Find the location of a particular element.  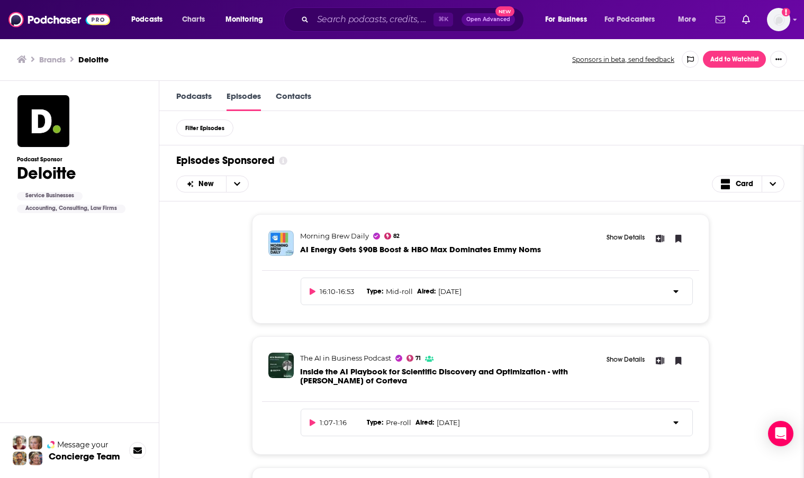

h3: Deloitte is located at coordinates (93, 59).